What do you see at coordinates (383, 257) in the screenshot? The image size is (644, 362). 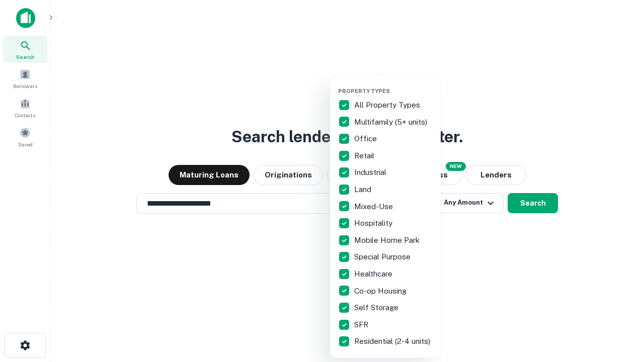 I see `p: Special Purpose` at bounding box center [383, 257].